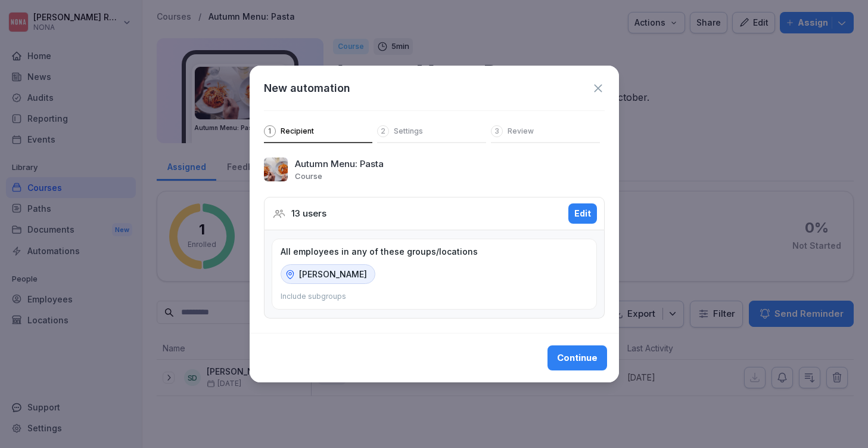 This screenshot has width=868, height=448. What do you see at coordinates (383, 131) in the screenshot?
I see `div: 2` at bounding box center [383, 131].